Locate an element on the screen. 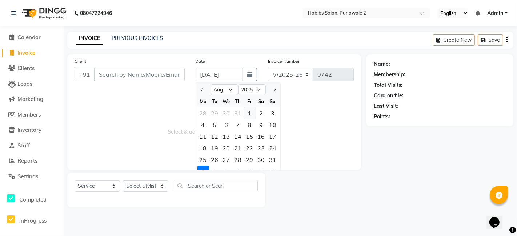 This screenshot has height=236, width=517. div: Sa is located at coordinates (261, 101).